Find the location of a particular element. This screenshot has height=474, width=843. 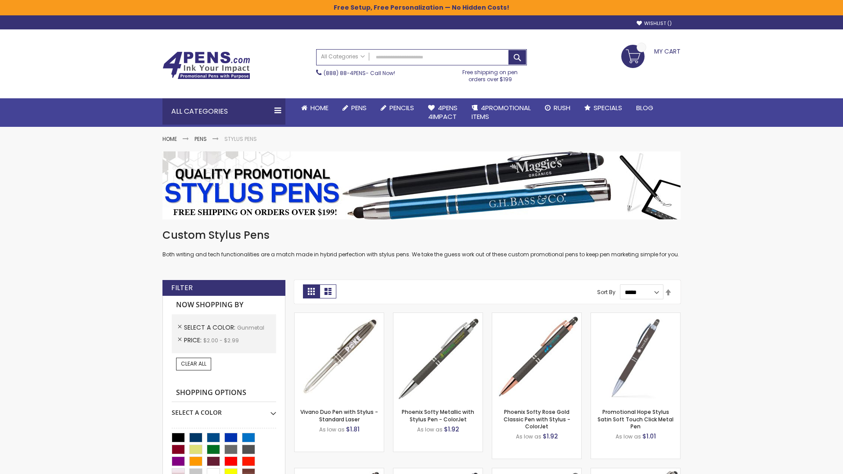

label: Sort By is located at coordinates (606, 292).